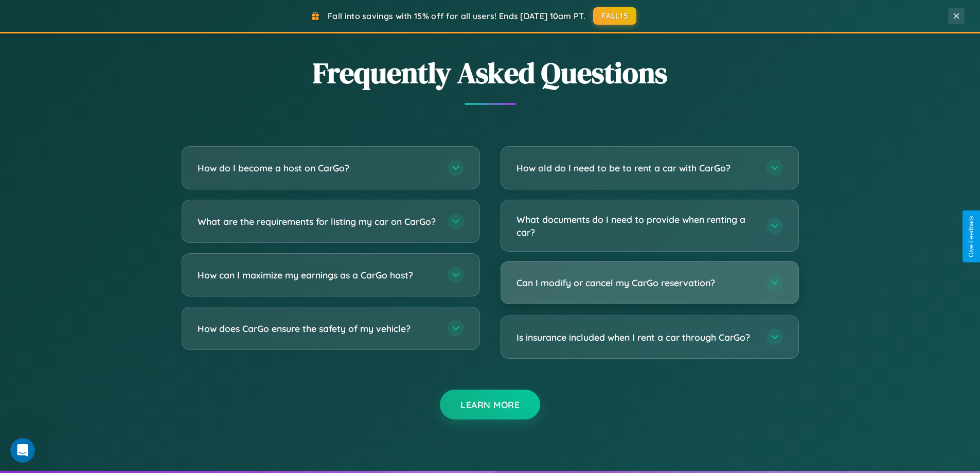  I want to click on h3: How old do I need to be to rent a car with CarGo?, so click(636, 168).